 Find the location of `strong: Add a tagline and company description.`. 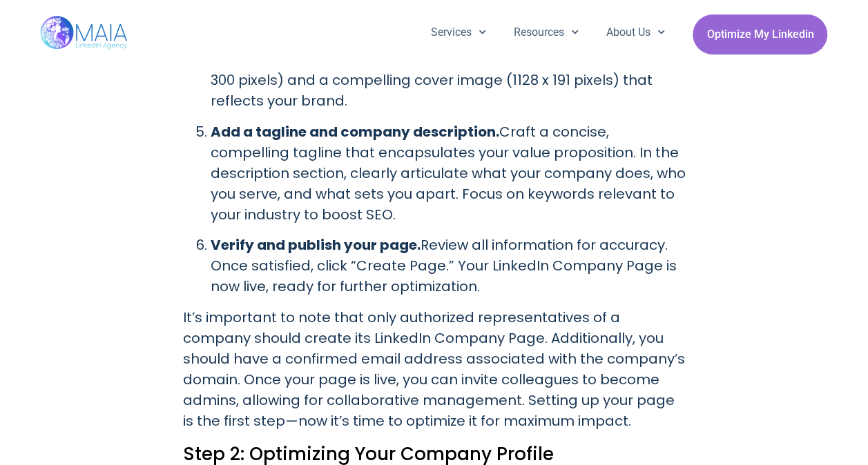

strong: Add a tagline and company description. is located at coordinates (355, 132).